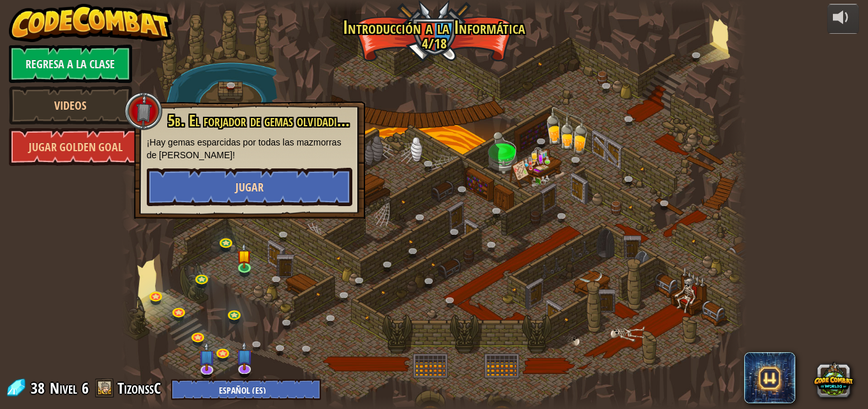 The width and height of the screenshot is (868, 409). I want to click on a: Videos, so click(70, 105).